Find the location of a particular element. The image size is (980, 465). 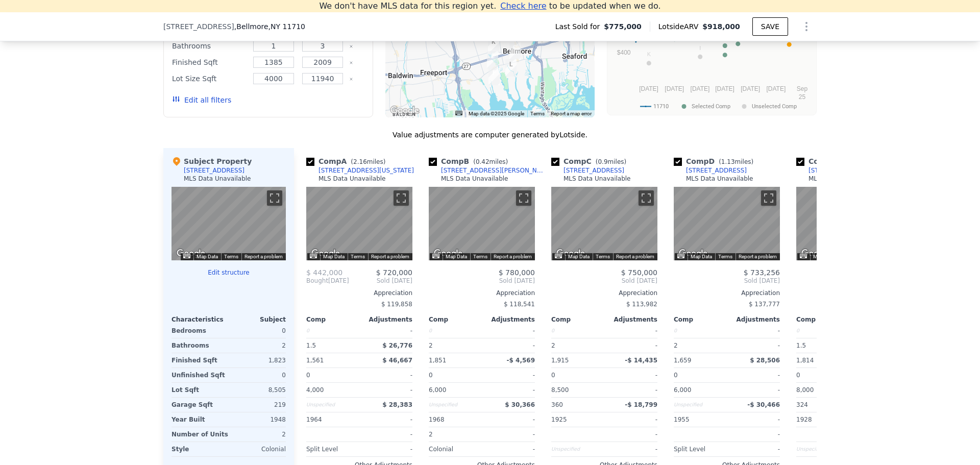

span: $775,000 is located at coordinates (622, 27).